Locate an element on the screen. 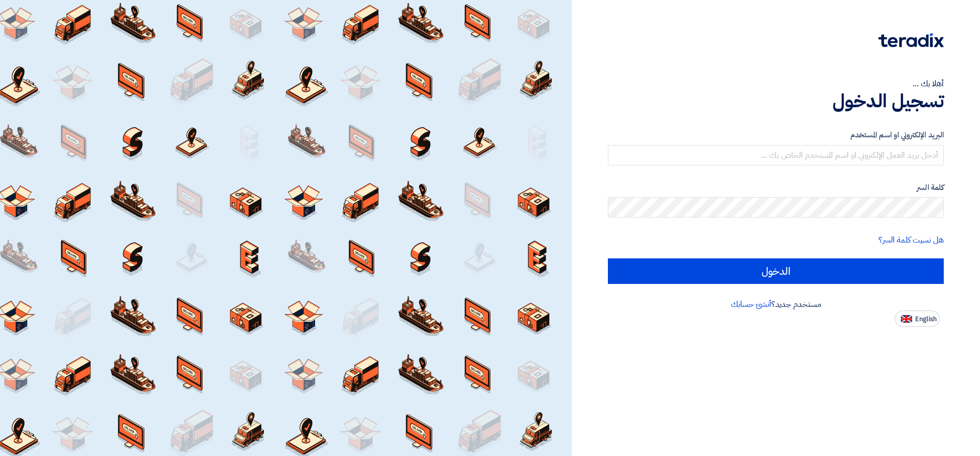 The height and width of the screenshot is (456, 980). img: Teradix logo is located at coordinates (911, 41).